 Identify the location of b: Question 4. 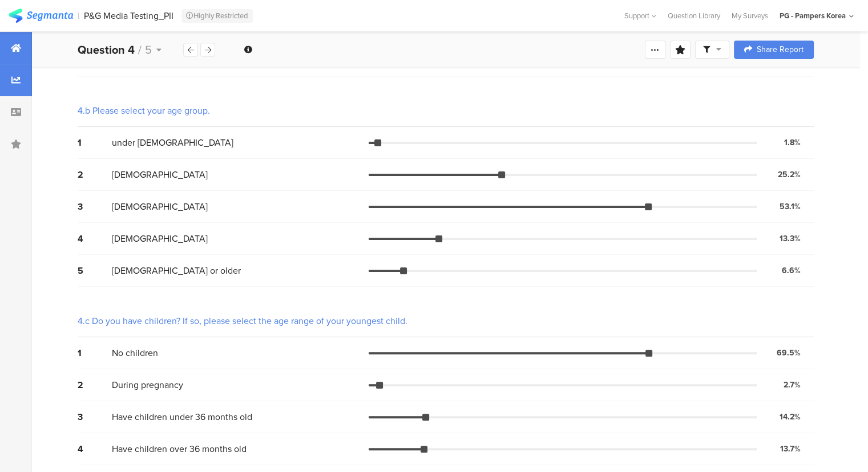
(106, 50).